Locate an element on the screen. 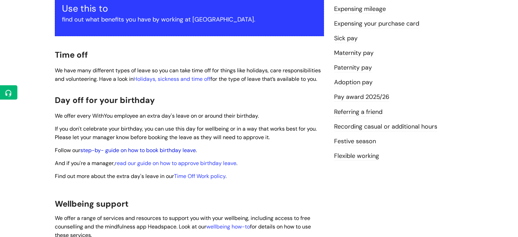 Image resolution: width=518 pixels, height=237 pixels. a: Maternity pay is located at coordinates (354, 53).